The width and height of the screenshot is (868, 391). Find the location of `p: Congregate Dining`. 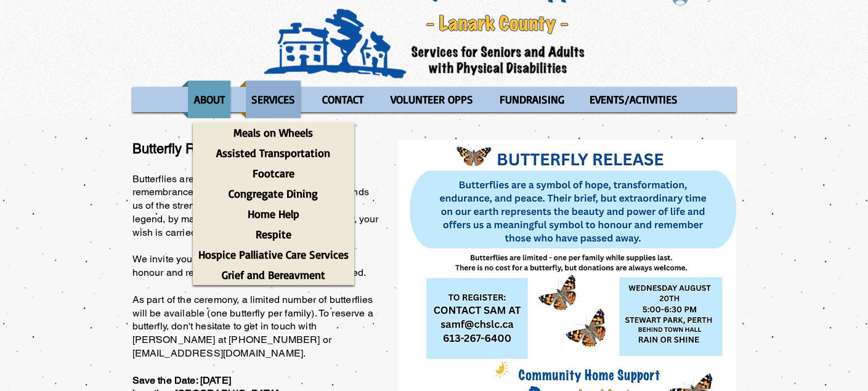

p: Congregate Dining is located at coordinates (273, 193).